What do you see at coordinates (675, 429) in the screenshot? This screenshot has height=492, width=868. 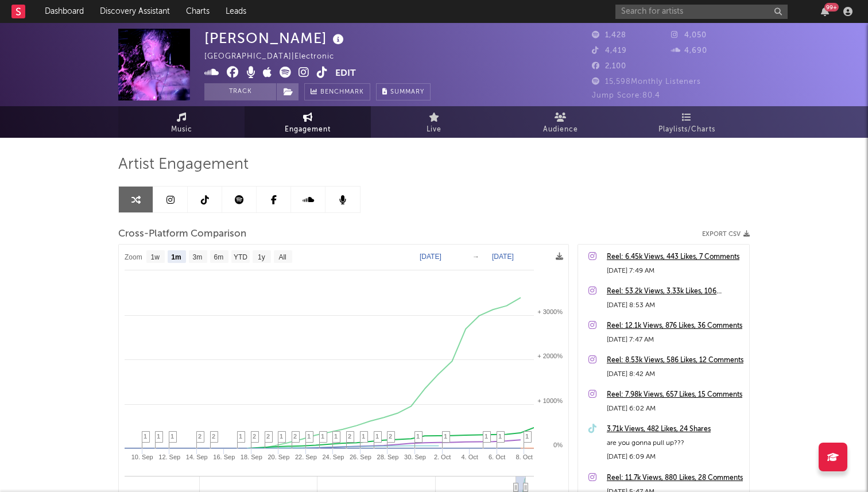 I see `a: 3.71k Views, 482 Likes, 24 Shares` at bounding box center [675, 429].